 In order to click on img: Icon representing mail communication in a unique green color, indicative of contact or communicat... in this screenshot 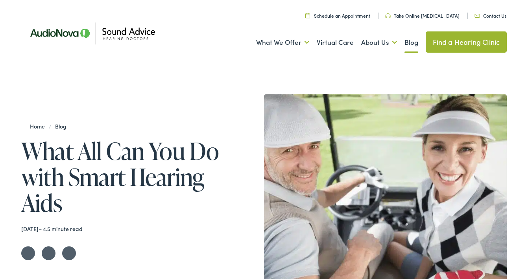, I will do `click(477, 16)`.